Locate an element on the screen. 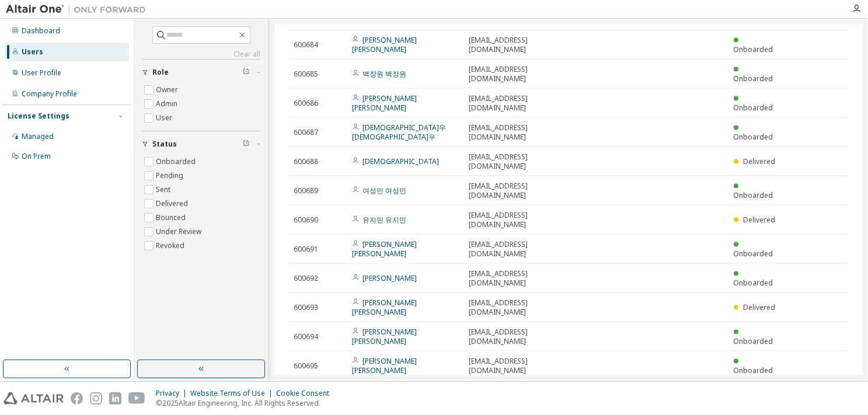  label: Under Review is located at coordinates (180, 232).